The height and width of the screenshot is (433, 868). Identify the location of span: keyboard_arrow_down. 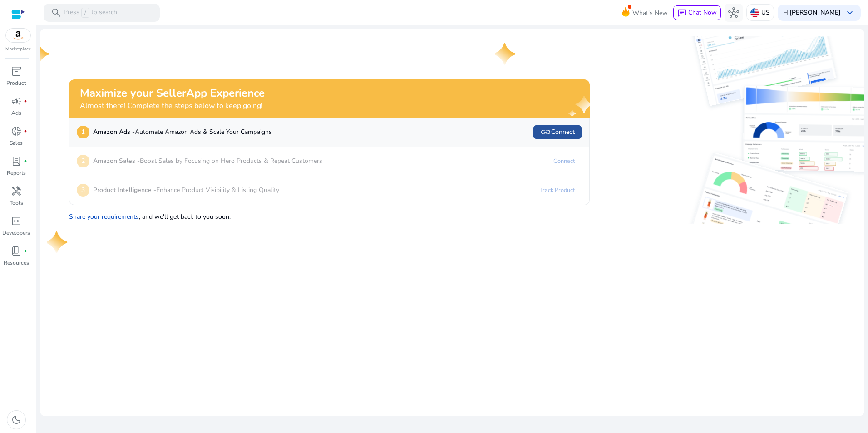
(850, 12).